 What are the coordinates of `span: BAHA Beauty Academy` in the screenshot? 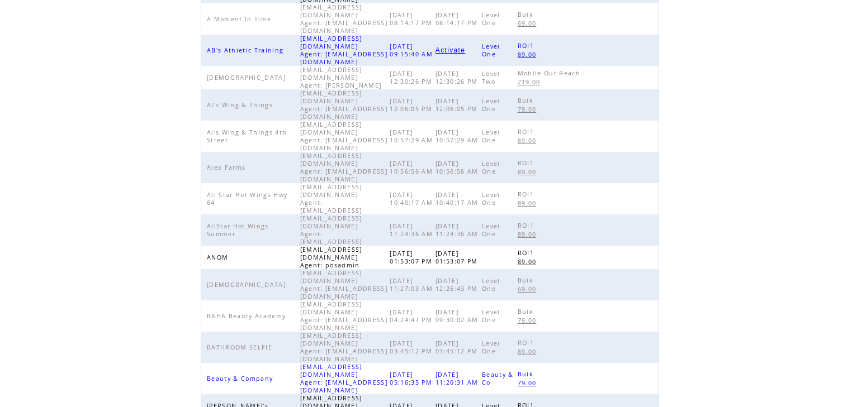 It's located at (248, 316).